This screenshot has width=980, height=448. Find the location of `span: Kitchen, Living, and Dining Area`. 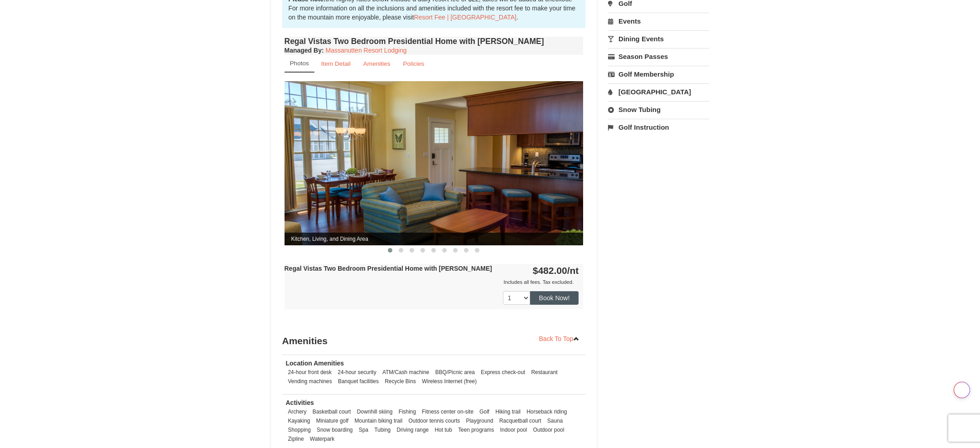

span: Kitchen, Living, and Dining Area is located at coordinates (434, 239).